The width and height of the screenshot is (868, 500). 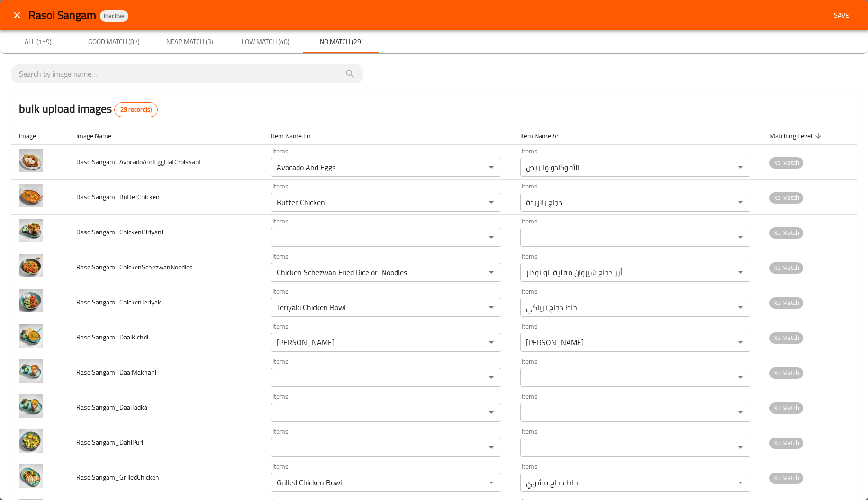 What do you see at coordinates (31, 195) in the screenshot?
I see `img: RasoiSangam_ButterChicken` at bounding box center [31, 195].